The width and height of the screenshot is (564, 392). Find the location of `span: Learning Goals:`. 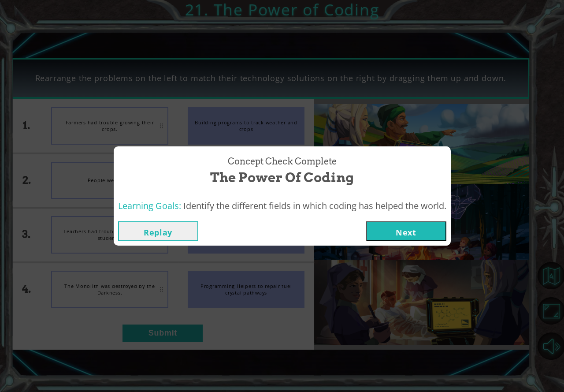

span: Learning Goals: is located at coordinates (149, 205).